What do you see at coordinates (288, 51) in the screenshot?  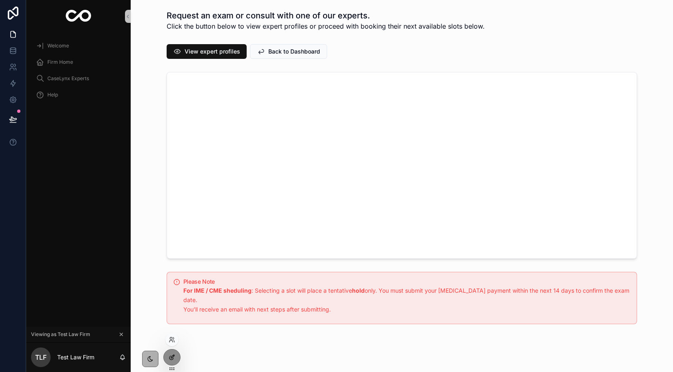 I see `button: Back to Dashboard` at bounding box center [288, 51].